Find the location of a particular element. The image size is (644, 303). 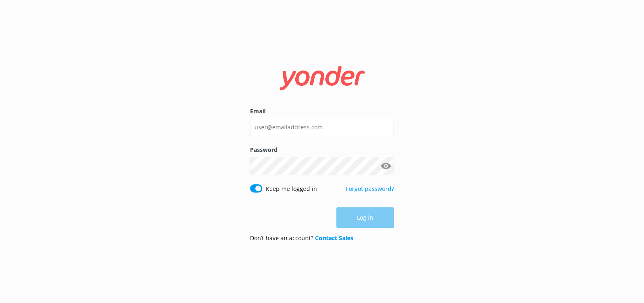

label: Email is located at coordinates (322, 111).